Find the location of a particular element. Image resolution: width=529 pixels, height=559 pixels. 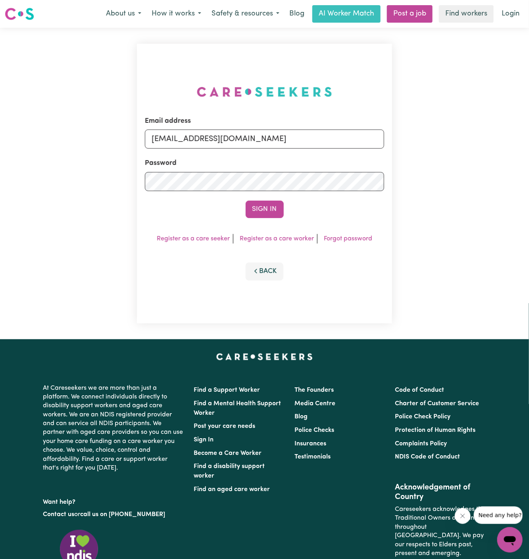

a: AI Worker Match is located at coordinates (347, 14).